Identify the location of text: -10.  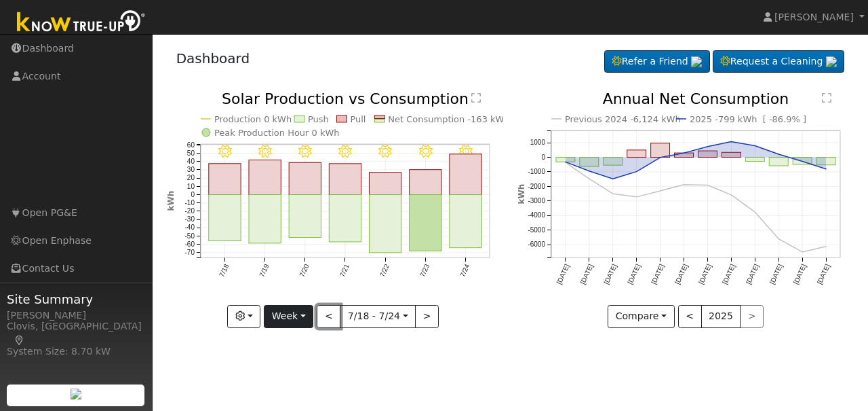
(189, 202).